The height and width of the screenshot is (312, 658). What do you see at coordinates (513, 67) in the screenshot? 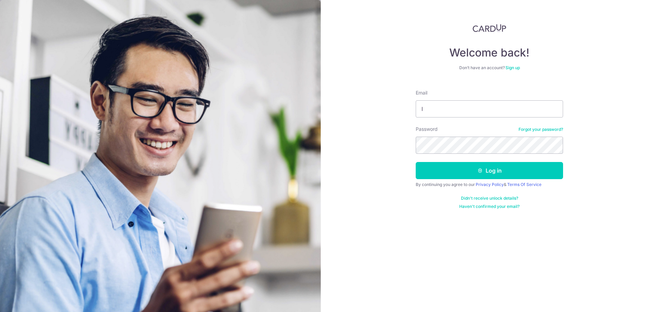
I see `a: Sign up` at bounding box center [513, 67].